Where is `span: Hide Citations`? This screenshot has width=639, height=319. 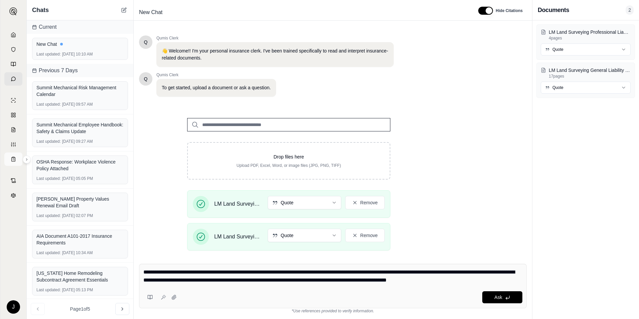 span: Hide Citations is located at coordinates (509, 11).